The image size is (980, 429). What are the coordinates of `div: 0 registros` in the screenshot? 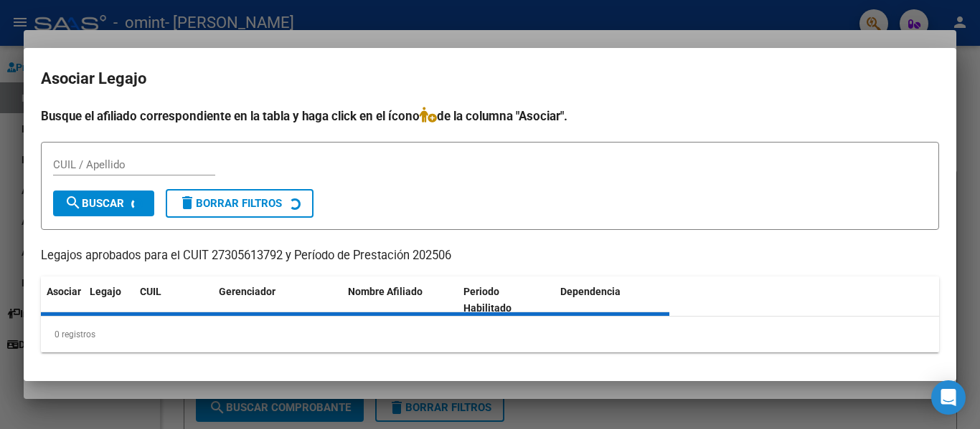 It's located at (490, 335).